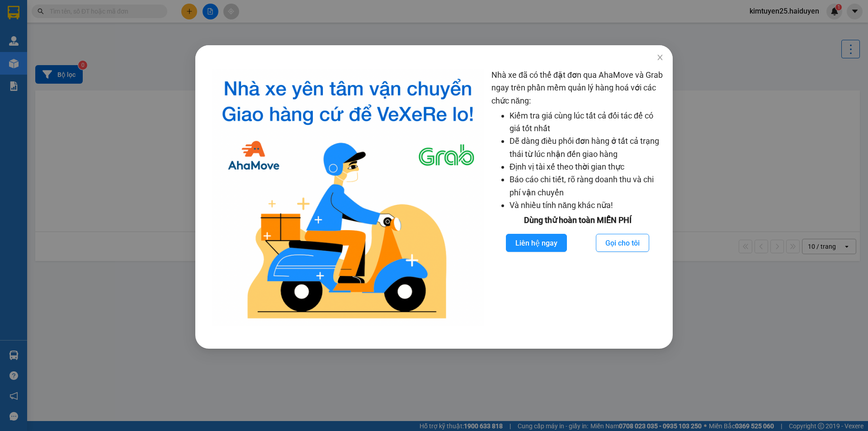 This screenshot has width=868, height=431. Describe the element at coordinates (660, 57) in the screenshot. I see `span: close` at that location.